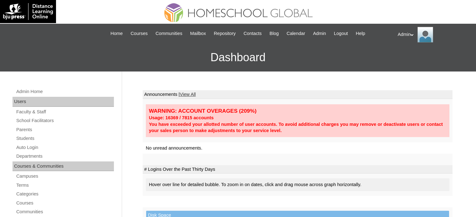  Describe the element at coordinates (65, 148) in the screenshot. I see `a: Auto Login` at that location.